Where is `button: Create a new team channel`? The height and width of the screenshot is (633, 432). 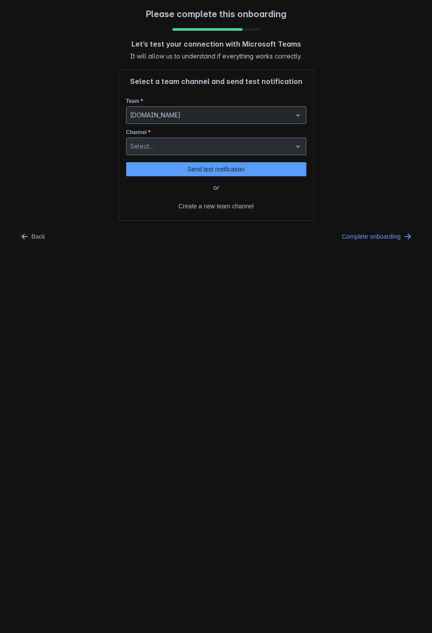
button: Create a new team channel is located at coordinates (216, 206).